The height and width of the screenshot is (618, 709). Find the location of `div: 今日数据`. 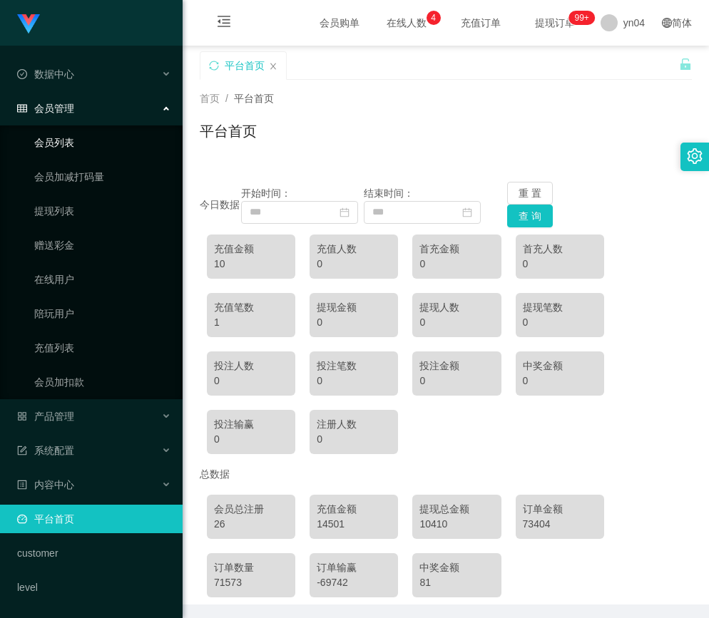

div: 今日数据 is located at coordinates (220, 205).